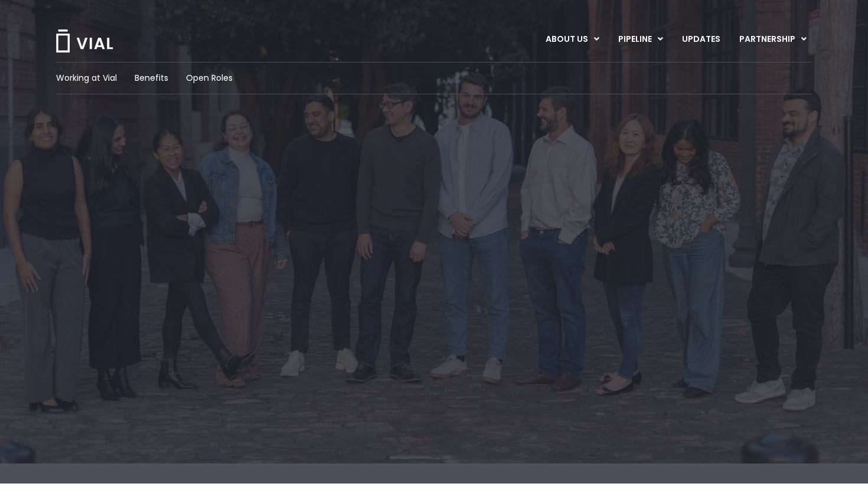  What do you see at coordinates (86, 78) in the screenshot?
I see `a: Working at Vial` at bounding box center [86, 78].